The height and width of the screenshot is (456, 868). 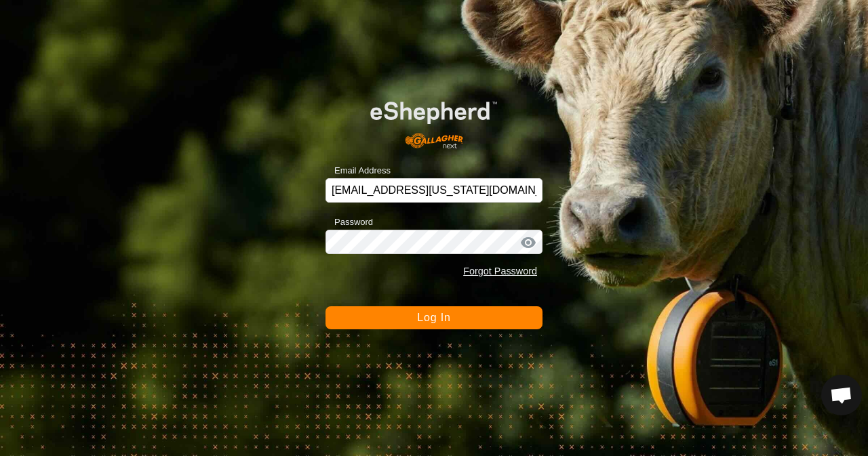 What do you see at coordinates (841, 395) in the screenshot?
I see `div: Open chat` at bounding box center [841, 395].